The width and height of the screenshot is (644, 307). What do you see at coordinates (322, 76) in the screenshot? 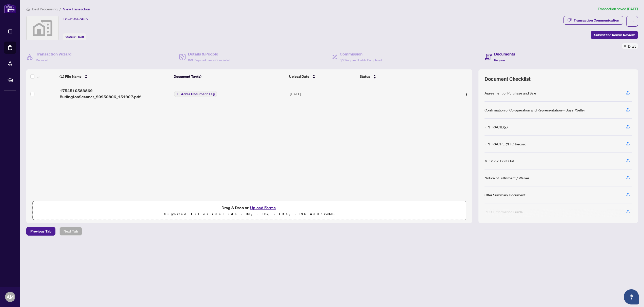
I see `th: Upload Date` at bounding box center [322, 76].